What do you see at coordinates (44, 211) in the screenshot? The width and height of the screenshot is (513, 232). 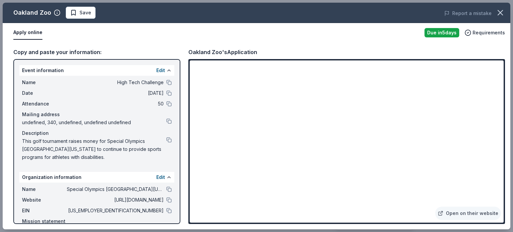 I see `span: EIN` at bounding box center [44, 211].